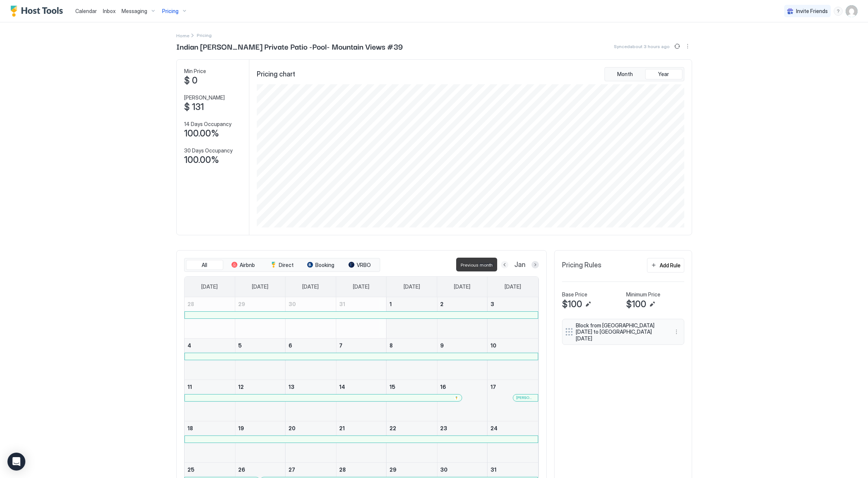 The width and height of the screenshot is (868, 478). What do you see at coordinates (411, 386) in the screenshot?
I see `a: January 15, 2026` at bounding box center [411, 386].